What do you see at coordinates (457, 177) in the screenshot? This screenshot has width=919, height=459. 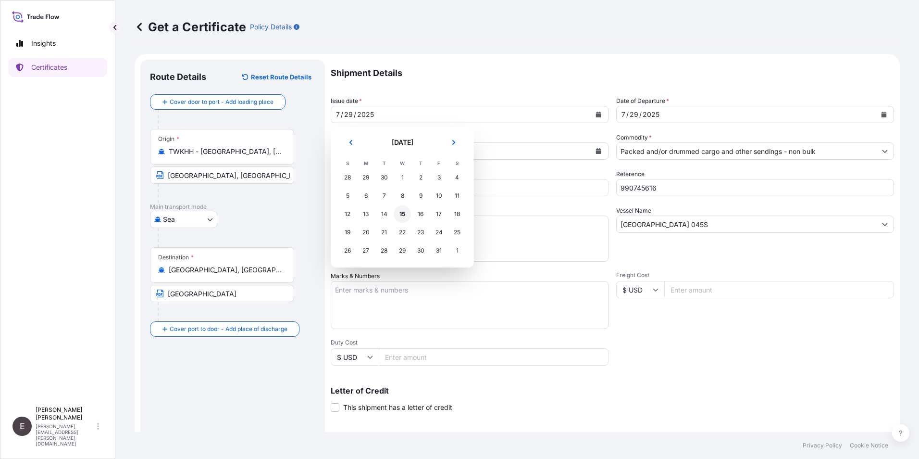 I see `div: Saturday, October 4, 2025` at bounding box center [457, 177].